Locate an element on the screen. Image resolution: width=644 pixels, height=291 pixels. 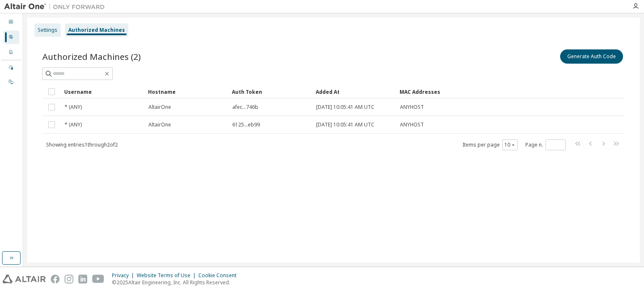
div: Cookie Consent is located at coordinates (220, 276).